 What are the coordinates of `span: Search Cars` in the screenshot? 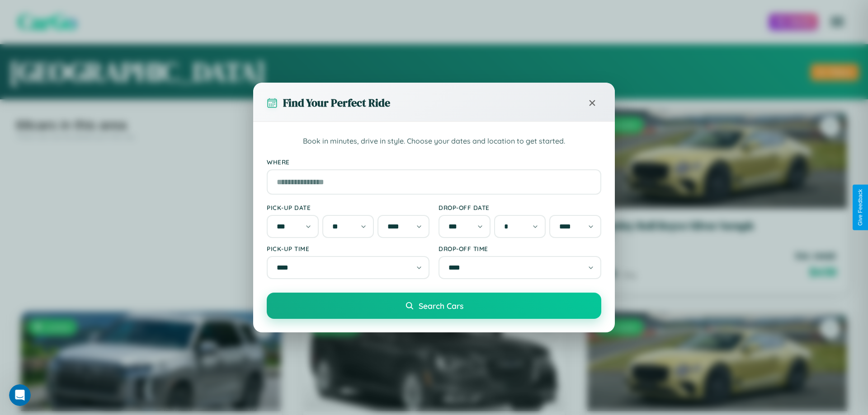 It's located at (440, 306).